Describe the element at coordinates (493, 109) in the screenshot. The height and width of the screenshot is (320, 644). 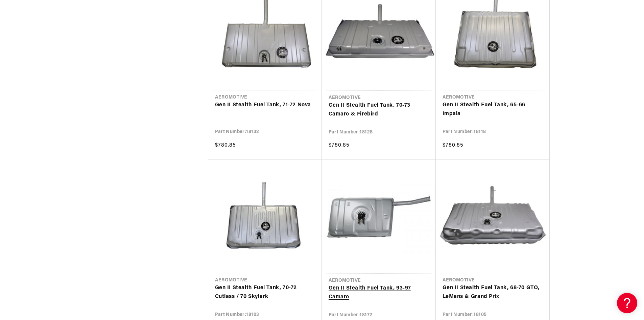
I see `a: Gen II Stealth Fuel Tank, 65-66 Impala` at that location.